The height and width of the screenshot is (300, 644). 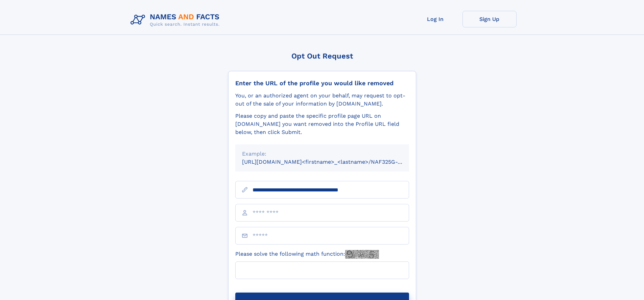 What do you see at coordinates (322, 100) in the screenshot?
I see `div: You, or an authorized agent on your behalf, may request to opt-out of the sale of your informatio...` at bounding box center [322, 100].